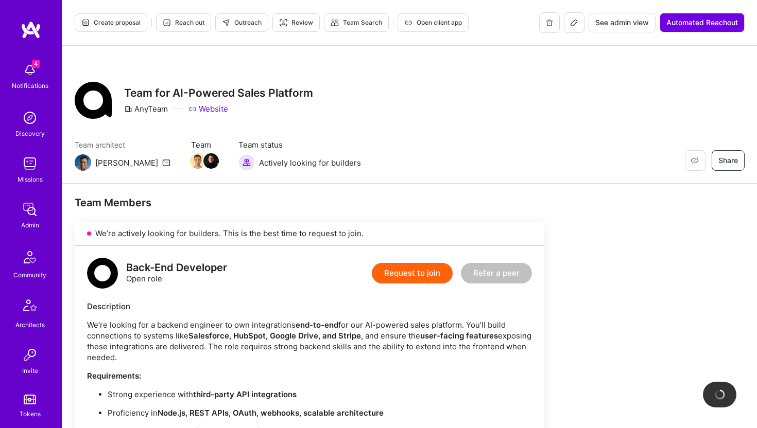 Image resolution: width=757 pixels, height=428 pixels. Describe the element at coordinates (30, 355) in the screenshot. I see `img: Invite` at that location.